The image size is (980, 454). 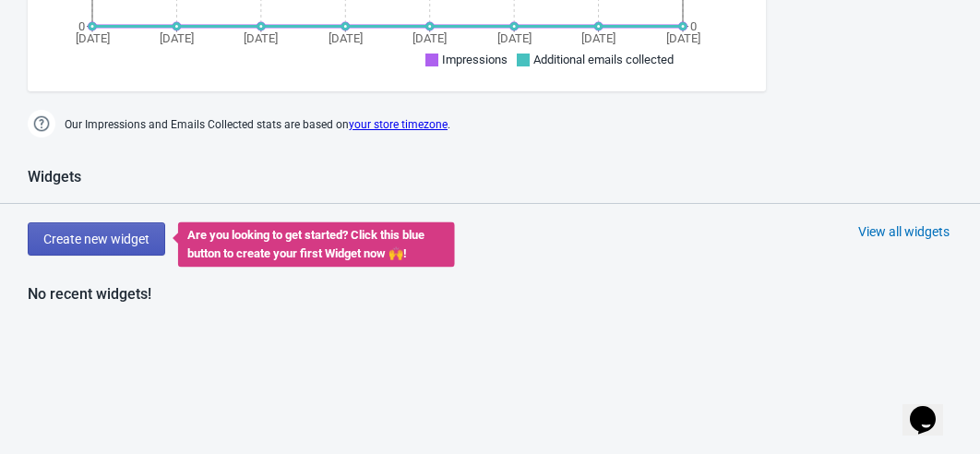 What do you see at coordinates (258, 125) in the screenshot?
I see `span: Our Impressions and Emails Collected stats are based on .` at bounding box center [258, 125].